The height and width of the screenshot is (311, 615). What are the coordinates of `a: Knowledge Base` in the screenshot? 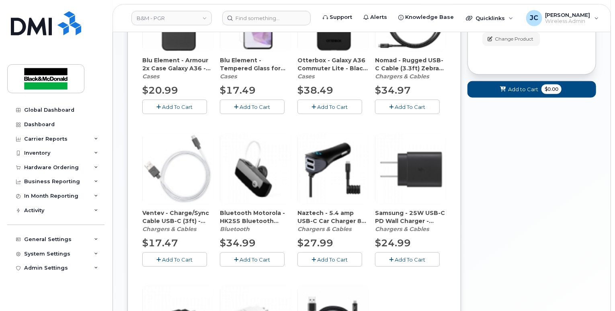 It's located at (426, 17).